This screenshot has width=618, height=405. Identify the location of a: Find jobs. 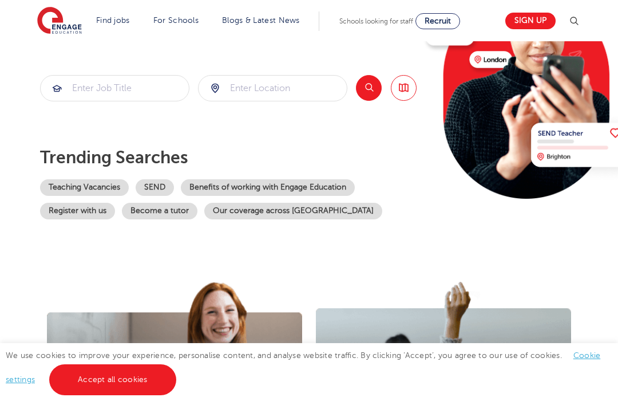
(113, 20).